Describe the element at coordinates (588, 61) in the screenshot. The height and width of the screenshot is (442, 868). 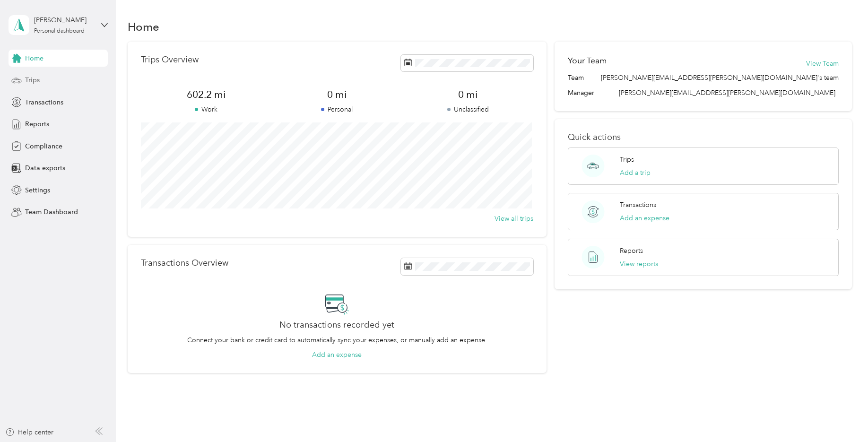
I see `h2: Your Team` at that location.